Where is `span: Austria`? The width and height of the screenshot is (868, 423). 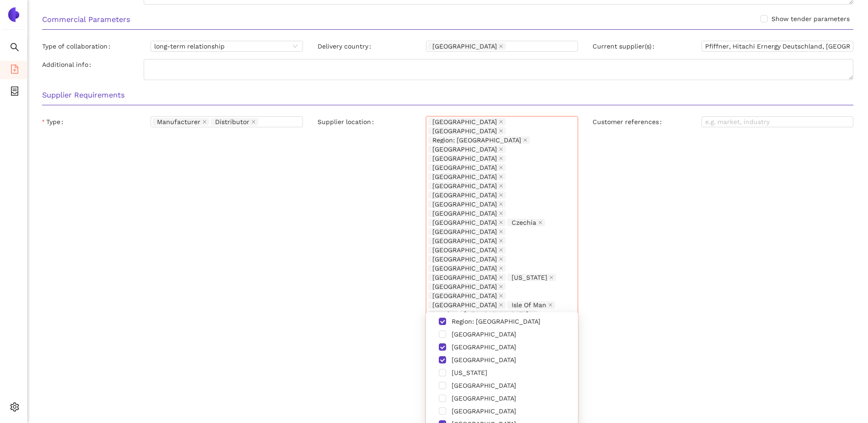
span: Austria is located at coordinates (467, 158).